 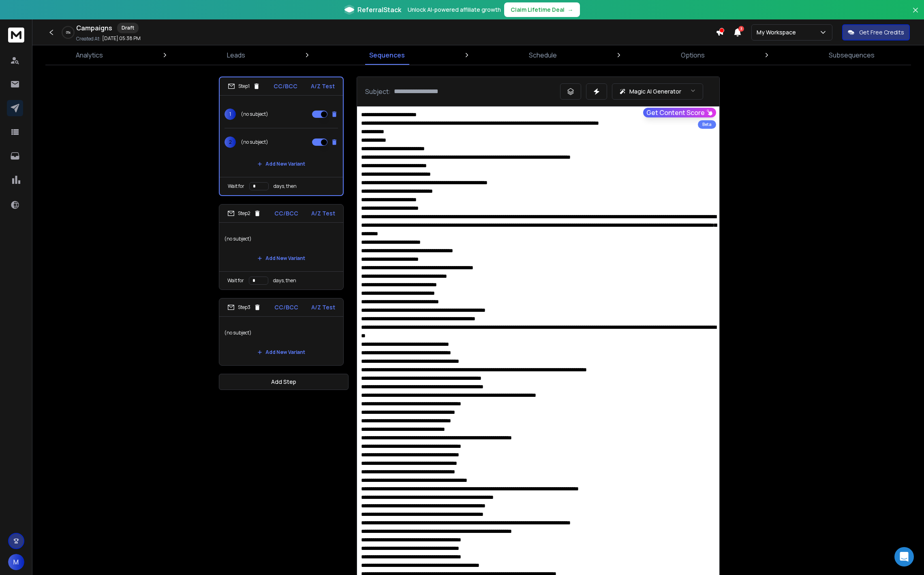 I want to click on a: Subsequences, so click(x=851, y=55).